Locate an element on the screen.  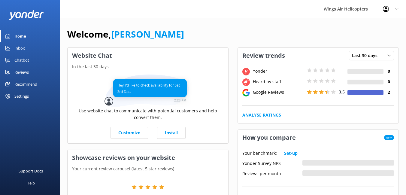
div: Home is located at coordinates (20, 36).